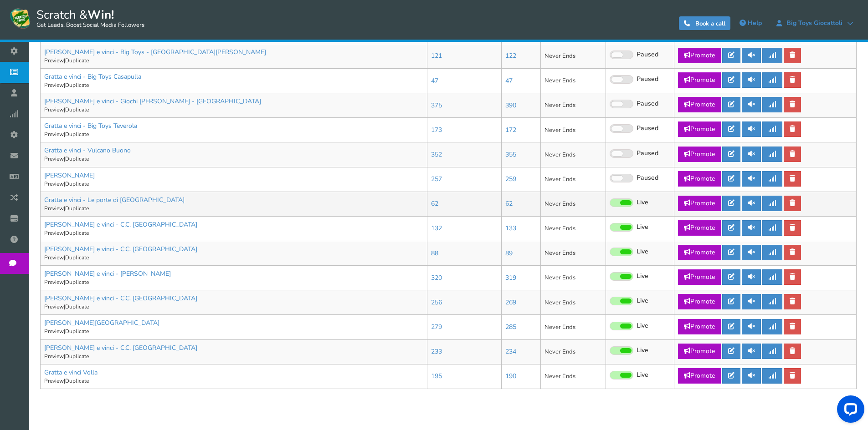  Describe the element at coordinates (92, 76) in the screenshot. I see `a: Gratta e vinci - Big Toys Casapulla` at that location.